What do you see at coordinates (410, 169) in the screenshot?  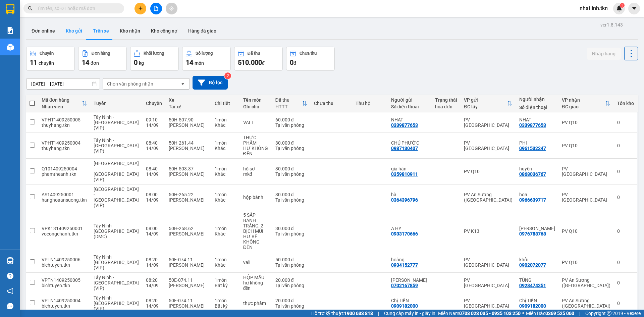 I see `div: gia hân` at bounding box center [410, 169].